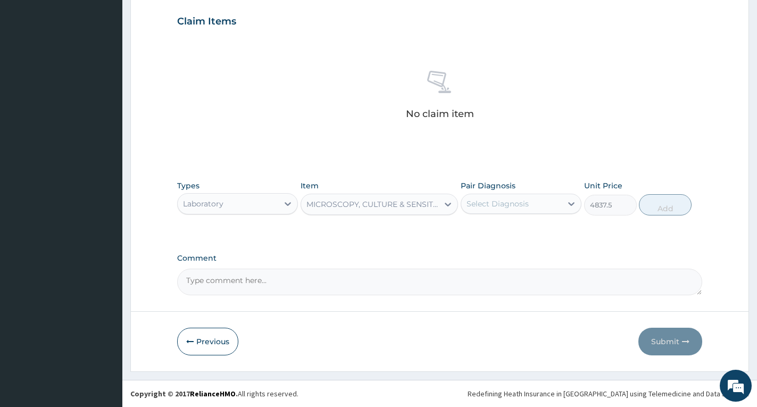 Image resolution: width=757 pixels, height=407 pixels. What do you see at coordinates (439, 258) in the screenshot?
I see `label: Comment` at bounding box center [439, 258].